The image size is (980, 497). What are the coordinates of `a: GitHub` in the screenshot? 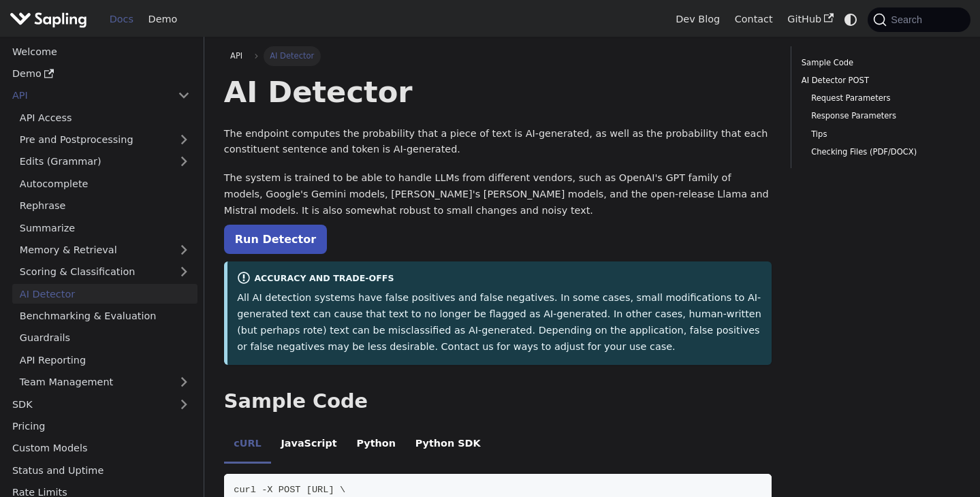 It's located at (810, 19).